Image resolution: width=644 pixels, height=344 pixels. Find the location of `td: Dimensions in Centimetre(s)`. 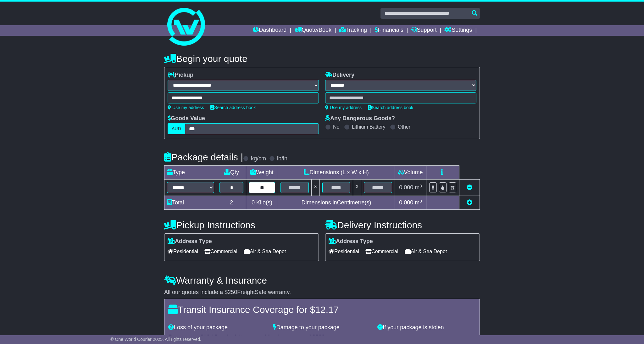

td: Dimensions in Centimetre(s) is located at coordinates (336, 203).